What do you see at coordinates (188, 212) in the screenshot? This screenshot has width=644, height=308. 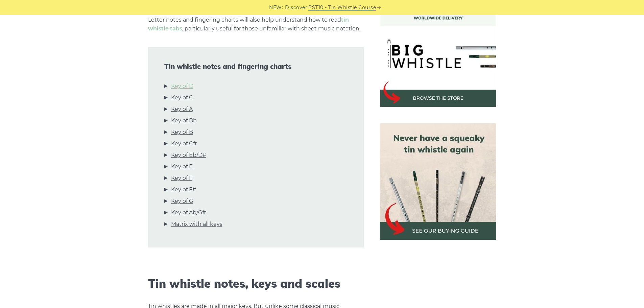 I see `a: Key of Ab/G#` at bounding box center [188, 212].